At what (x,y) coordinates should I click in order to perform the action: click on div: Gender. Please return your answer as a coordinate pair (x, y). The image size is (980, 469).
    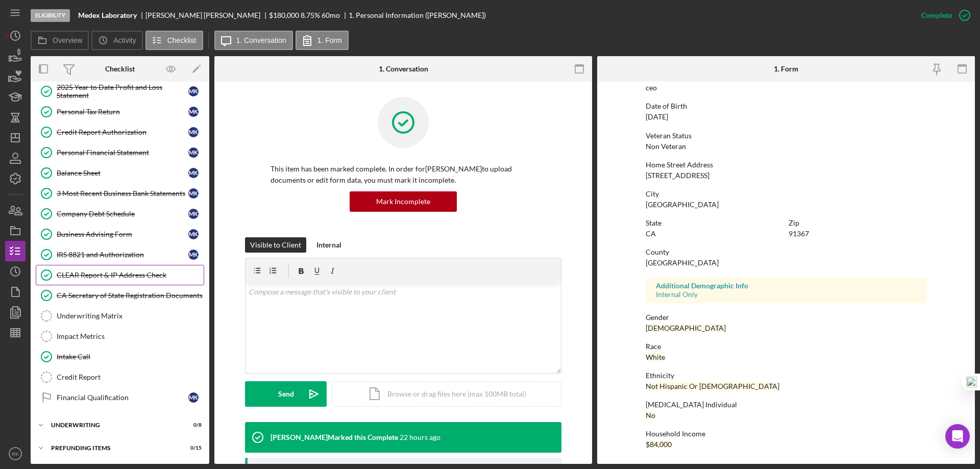
    Looking at the image, I should click on (786, 317).